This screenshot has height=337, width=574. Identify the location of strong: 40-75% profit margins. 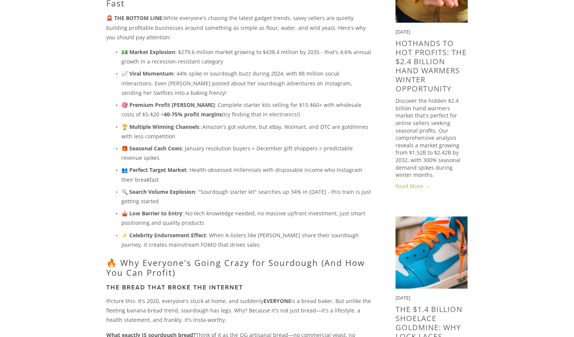
(193, 114).